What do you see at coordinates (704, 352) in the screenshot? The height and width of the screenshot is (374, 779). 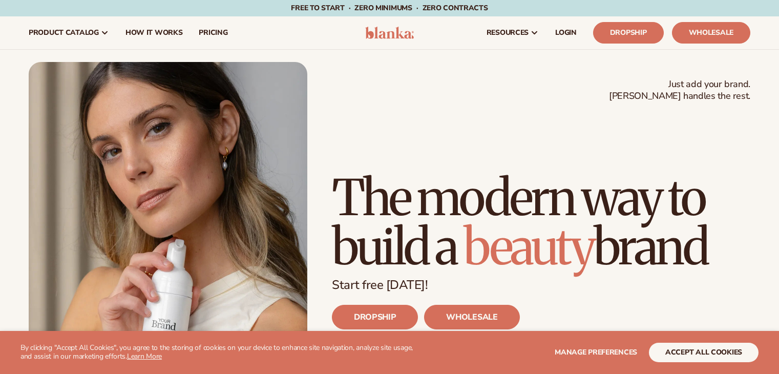 I see `button: accept all cookies` at bounding box center [704, 352].